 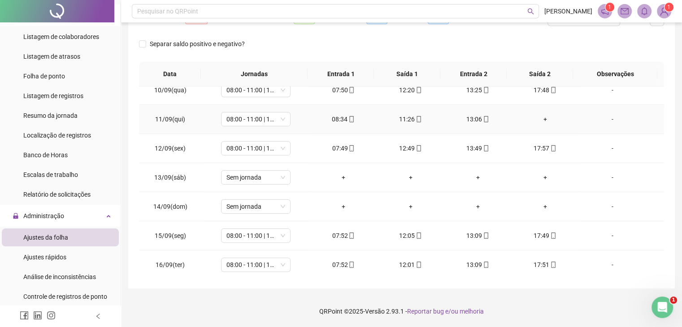 I want to click on span: Escalas de trabalho, so click(x=51, y=175).